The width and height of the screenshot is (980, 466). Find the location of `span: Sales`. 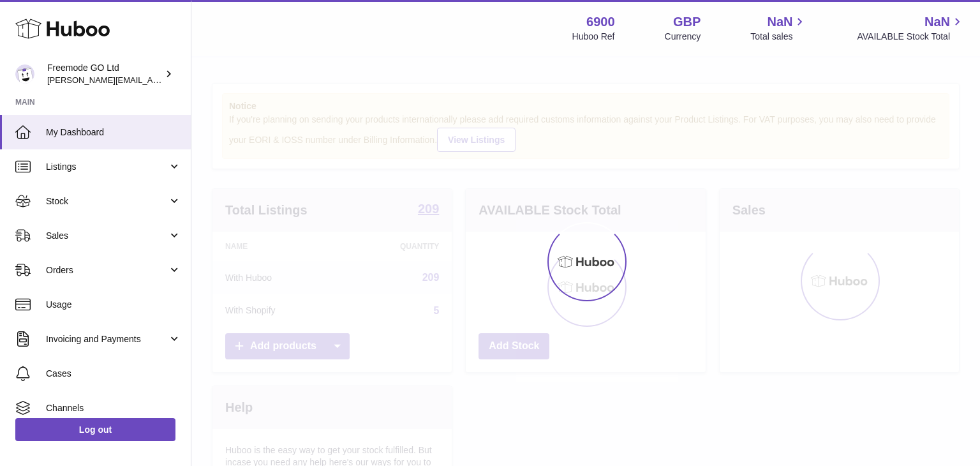

span: Sales is located at coordinates (107, 236).